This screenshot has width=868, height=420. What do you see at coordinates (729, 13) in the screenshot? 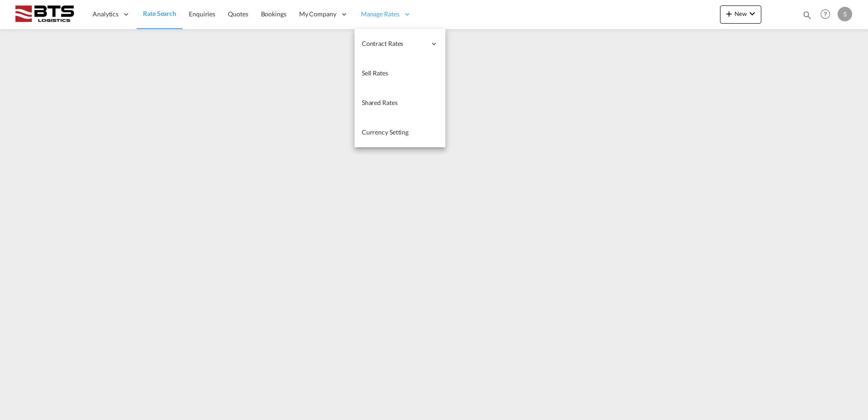
I see `md-icon: icon-plus 400-fg` at bounding box center [729, 13].